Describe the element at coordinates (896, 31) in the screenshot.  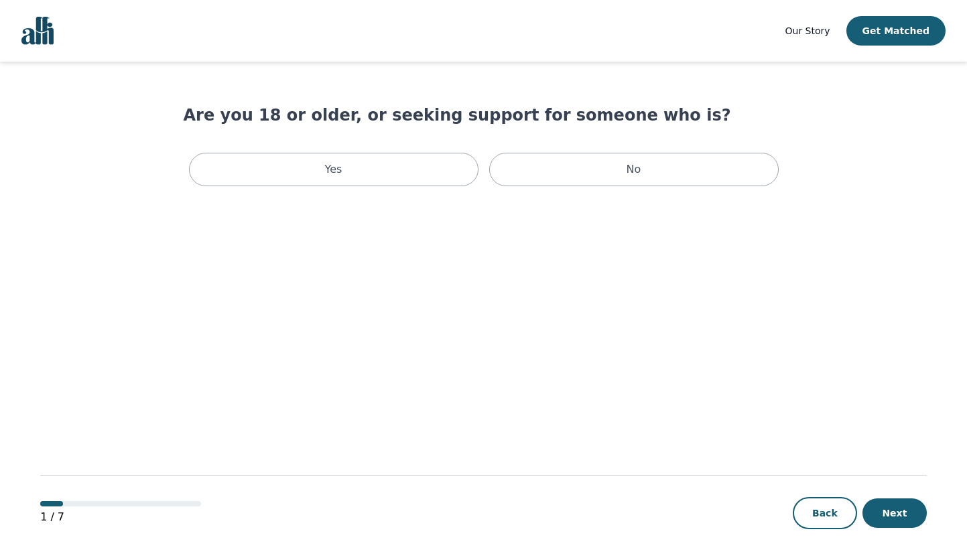
I see `a: Get Matched` at that location.